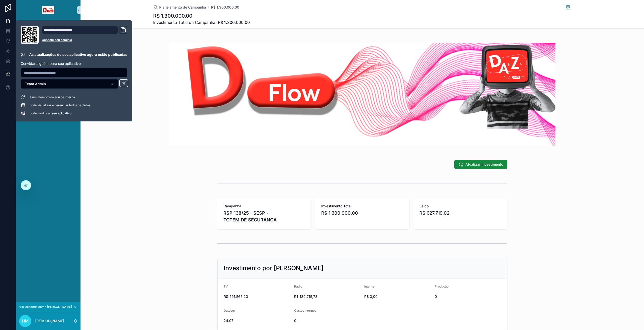 This screenshot has height=330, width=644. What do you see at coordinates (362, 94) in the screenshot?
I see `img: 31500-DFLOW-AGENCIA.jpg` at bounding box center [362, 94].